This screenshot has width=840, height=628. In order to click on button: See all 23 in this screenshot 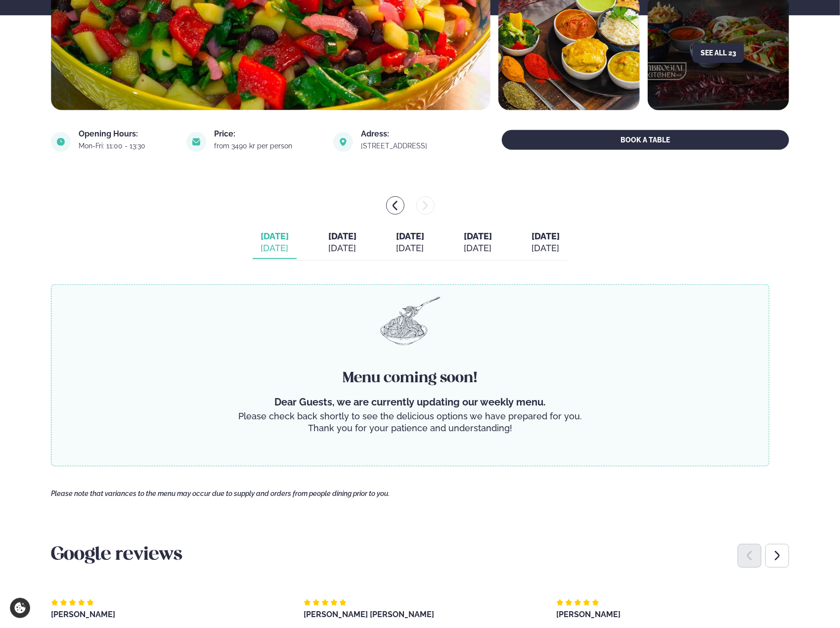, I will do `click(718, 53)`.